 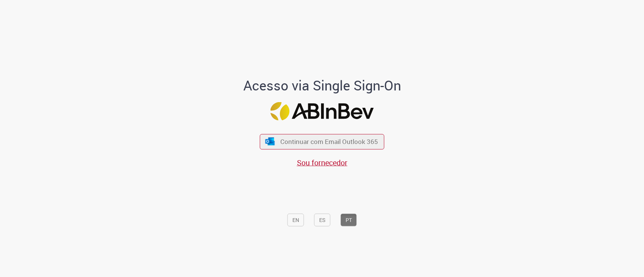 I want to click on button: PT, so click(x=348, y=220).